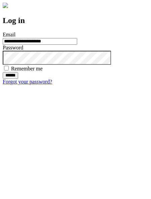 Image resolution: width=151 pixels, height=199 pixels. Describe the element at coordinates (27, 69) in the screenshot. I see `label: Remember me` at that location.